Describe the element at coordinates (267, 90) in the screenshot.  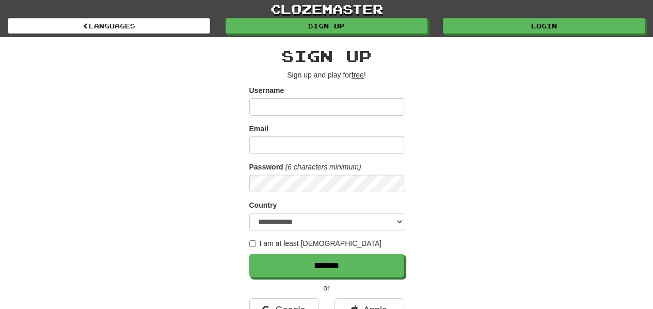
I see `label: Username` at that location.